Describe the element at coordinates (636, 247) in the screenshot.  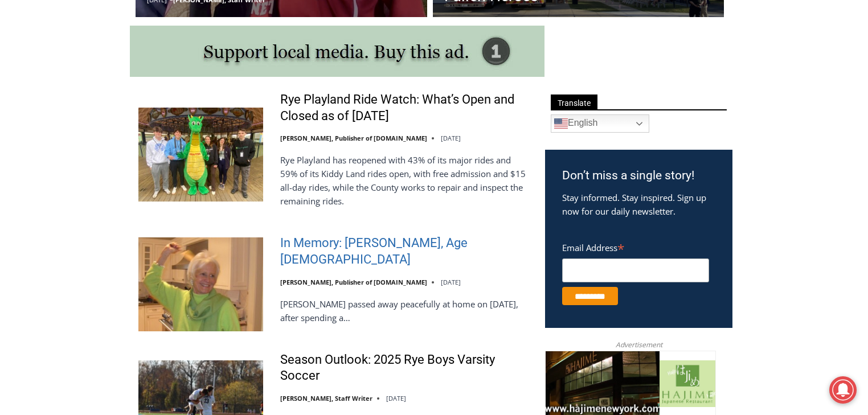
I see `label: Email Address` at that location.